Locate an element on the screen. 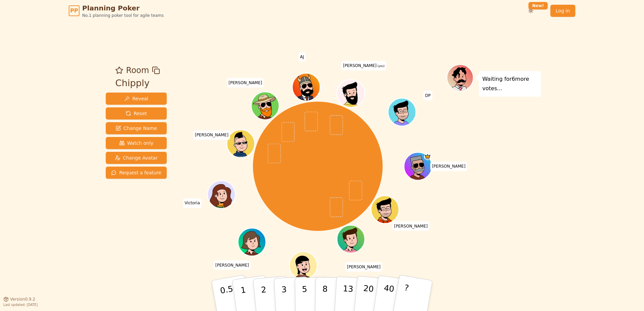  div: New! is located at coordinates (538, 6).